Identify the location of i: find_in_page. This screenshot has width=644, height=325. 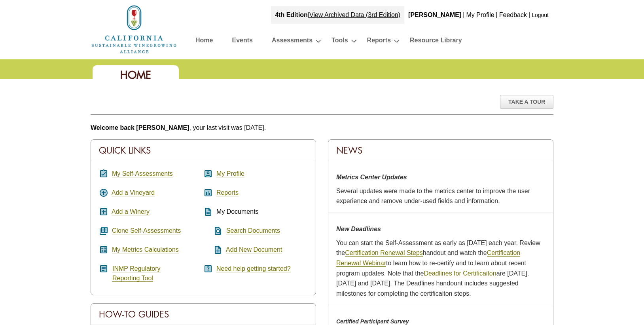
(213, 230).